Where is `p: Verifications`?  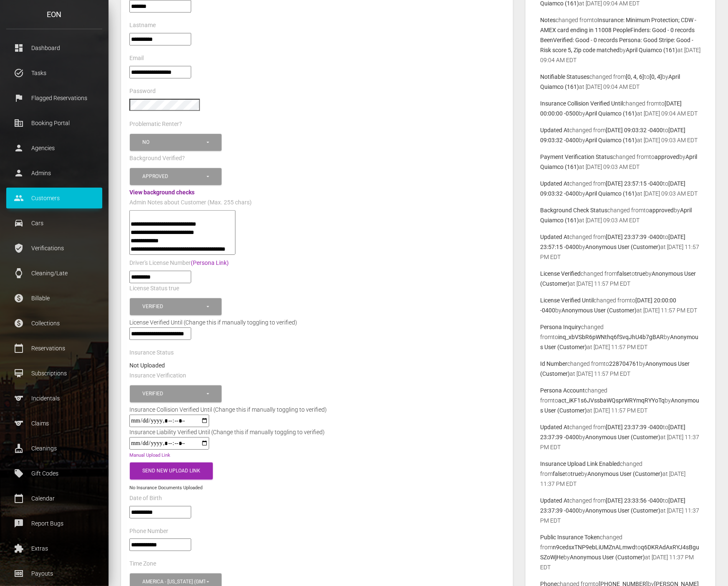 p: Verifications is located at coordinates (54, 248).